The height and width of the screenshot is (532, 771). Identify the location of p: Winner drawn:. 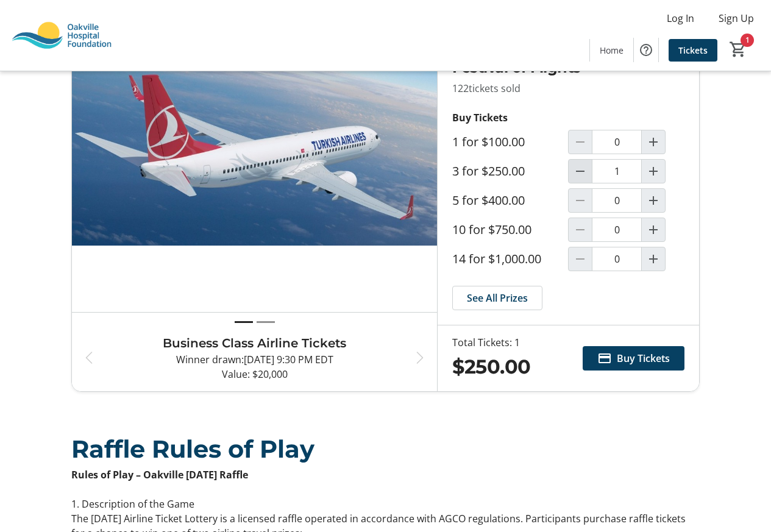
(254, 360).